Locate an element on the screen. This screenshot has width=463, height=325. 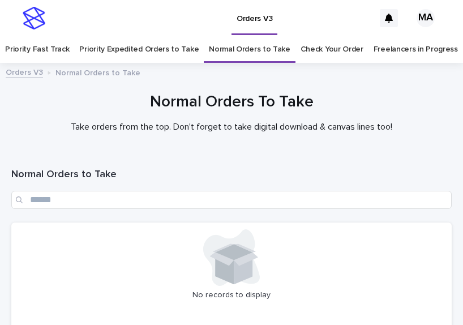
p: Normal Orders to Take is located at coordinates (98, 72).